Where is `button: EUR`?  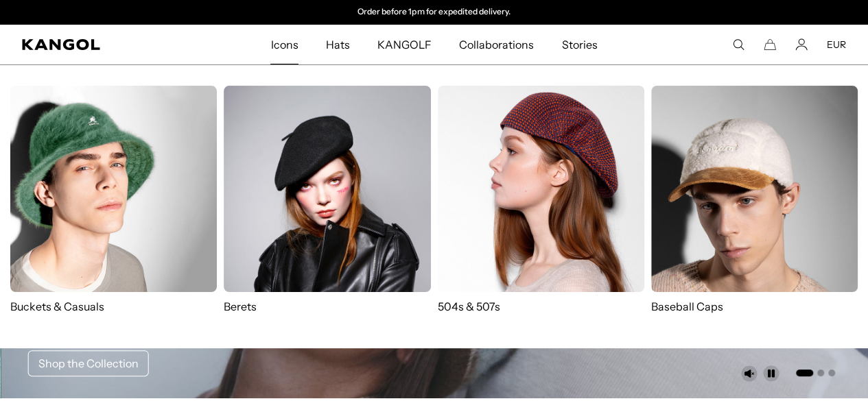 button: EUR is located at coordinates (836, 45).